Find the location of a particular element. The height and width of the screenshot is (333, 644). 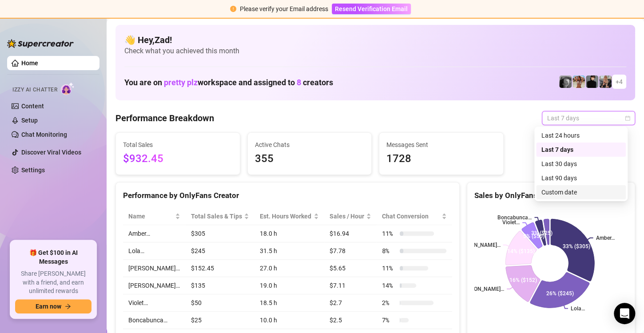

h1: You are on workspace and assigned to creators is located at coordinates (229, 83).